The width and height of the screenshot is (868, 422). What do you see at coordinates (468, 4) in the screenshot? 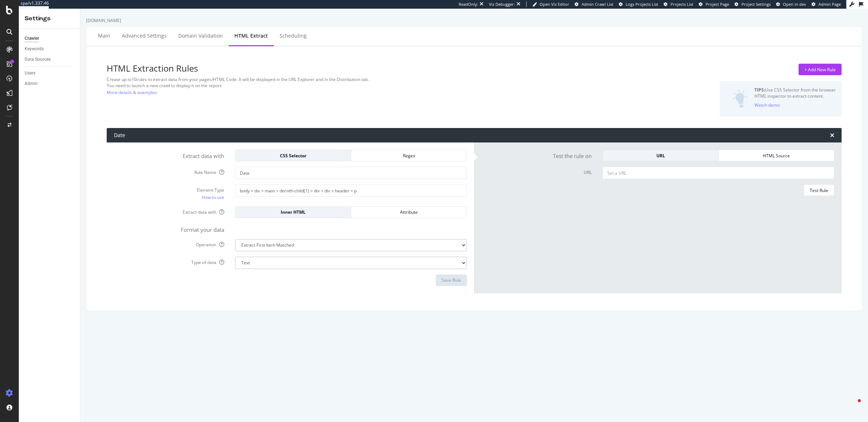
I see `div: ReadOnly:` at bounding box center [468, 4].